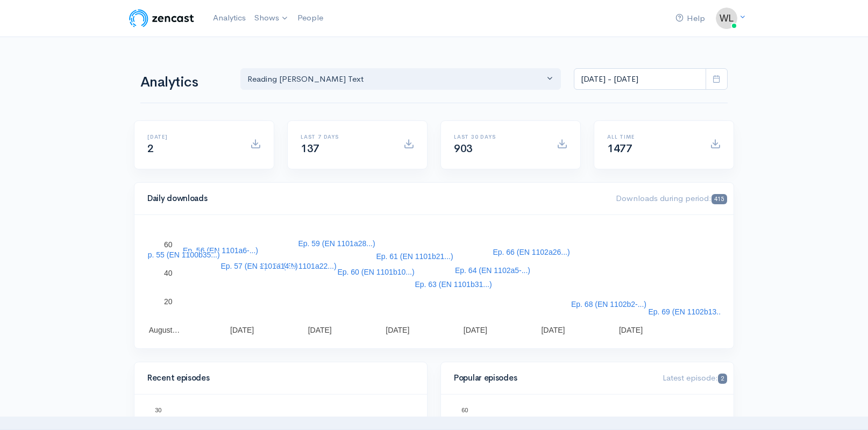 This screenshot has height=430, width=868. Describe the element at coordinates (640, 79) in the screenshot. I see `input: analytics date range selector` at that location.